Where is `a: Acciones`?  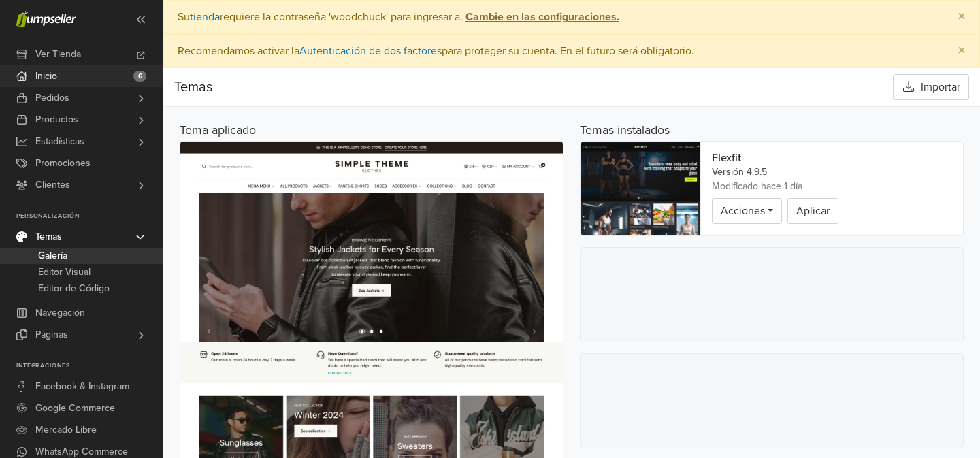
a: Acciones is located at coordinates (746, 211).